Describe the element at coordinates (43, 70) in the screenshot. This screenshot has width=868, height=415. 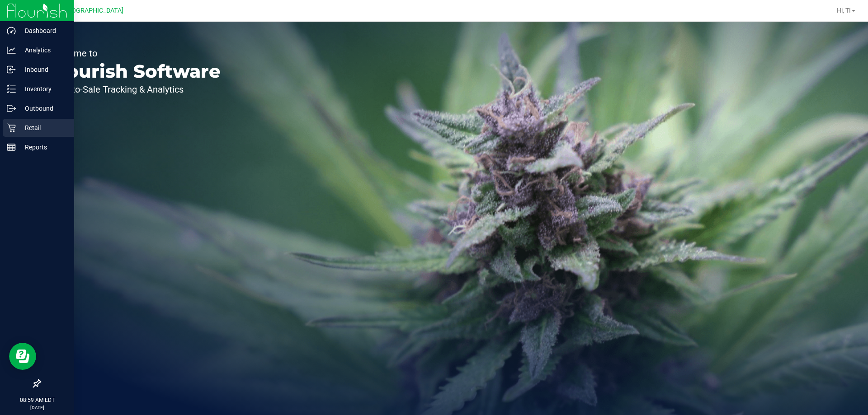
I see `p: Inbound` at that location.